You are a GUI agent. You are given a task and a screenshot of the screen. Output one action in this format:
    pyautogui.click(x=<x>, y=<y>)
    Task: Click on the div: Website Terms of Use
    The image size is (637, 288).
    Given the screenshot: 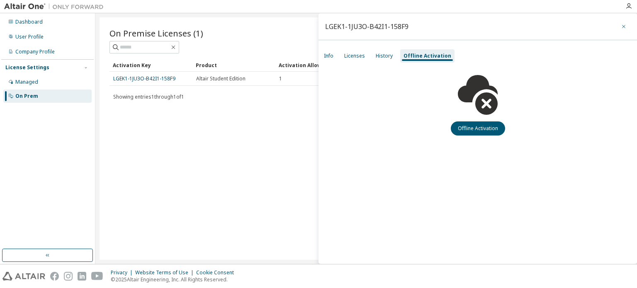 What is the action you would take?
    pyautogui.click(x=165, y=273)
    